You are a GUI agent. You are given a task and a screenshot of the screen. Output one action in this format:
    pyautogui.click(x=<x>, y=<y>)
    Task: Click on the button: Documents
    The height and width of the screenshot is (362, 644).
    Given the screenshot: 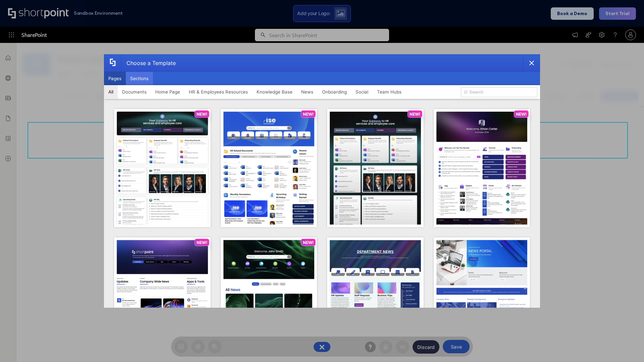 What is the action you would take?
    pyautogui.click(x=134, y=92)
    